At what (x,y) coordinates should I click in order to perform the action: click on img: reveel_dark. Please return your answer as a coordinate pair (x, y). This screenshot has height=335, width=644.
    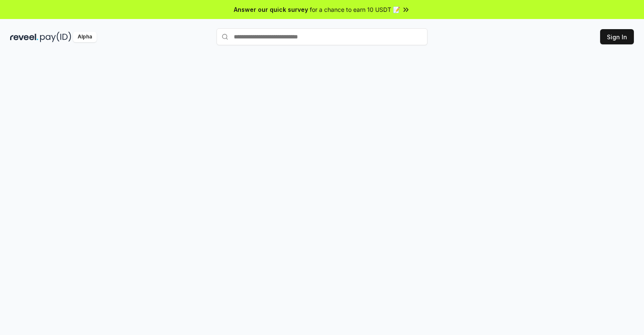
    Looking at the image, I should click on (24, 37).